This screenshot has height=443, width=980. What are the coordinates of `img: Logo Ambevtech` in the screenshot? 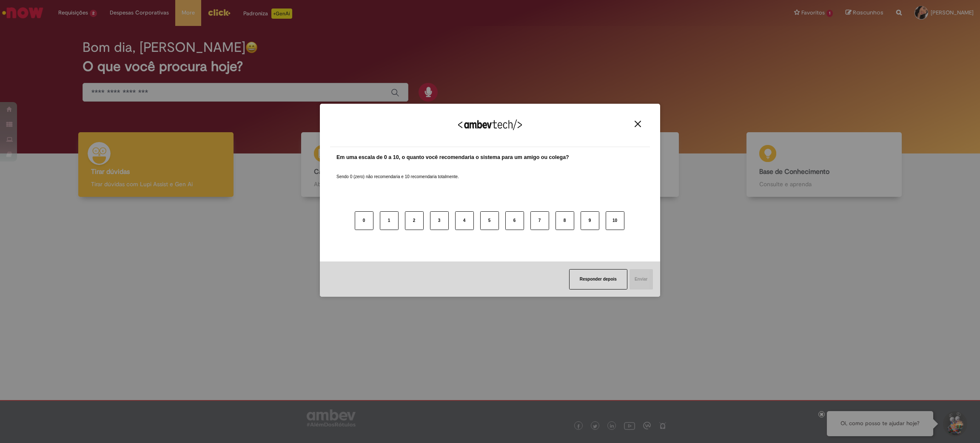 It's located at (490, 125).